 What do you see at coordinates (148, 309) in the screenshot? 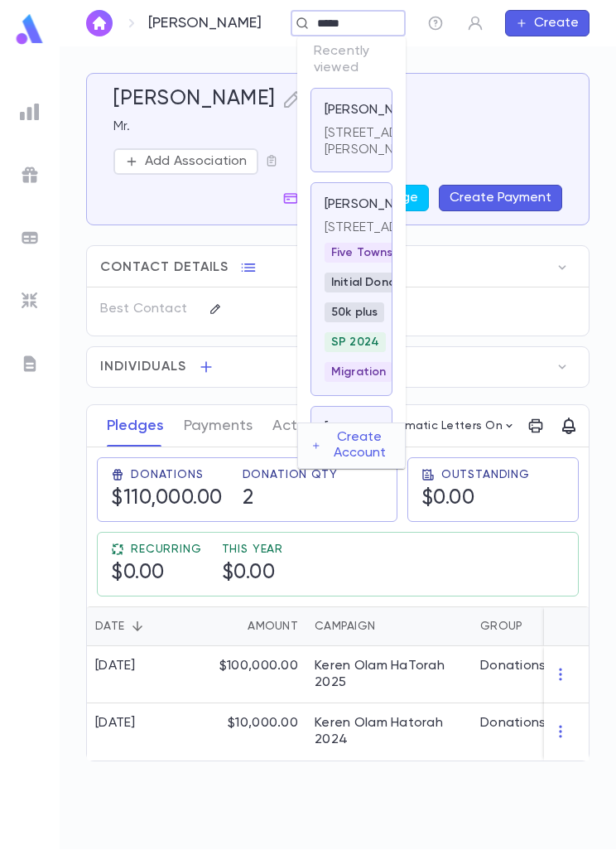
I see `p: Best Contact` at bounding box center [148, 309].